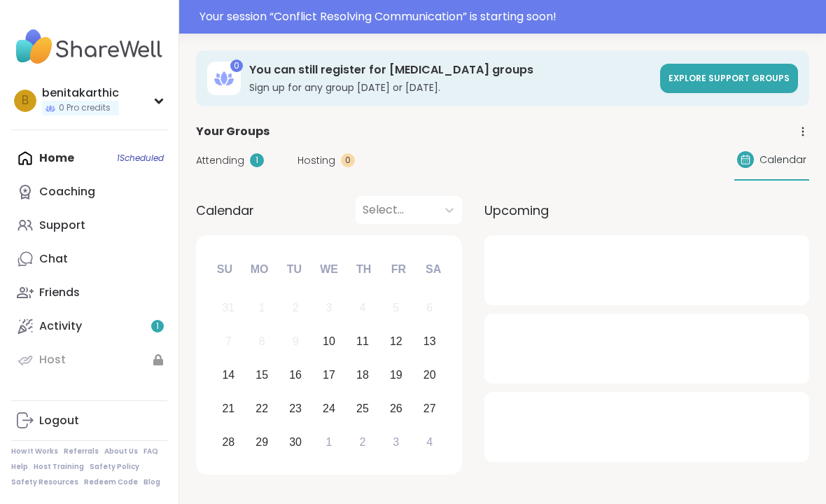  What do you see at coordinates (114, 466) in the screenshot?
I see `a: Safety Policy` at bounding box center [114, 466].